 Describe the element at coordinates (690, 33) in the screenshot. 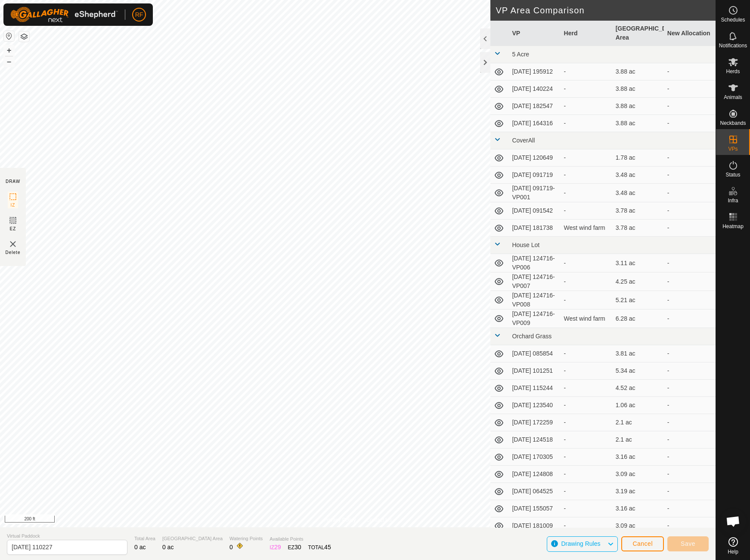

I see `th: New Allocation` at that location.